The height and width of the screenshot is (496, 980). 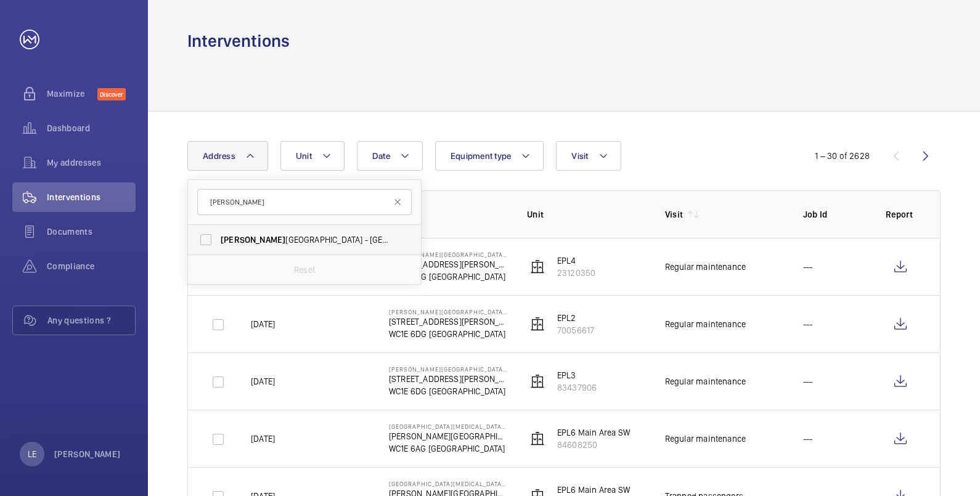 What do you see at coordinates (381, 156) in the screenshot?
I see `span: Date` at bounding box center [381, 156].